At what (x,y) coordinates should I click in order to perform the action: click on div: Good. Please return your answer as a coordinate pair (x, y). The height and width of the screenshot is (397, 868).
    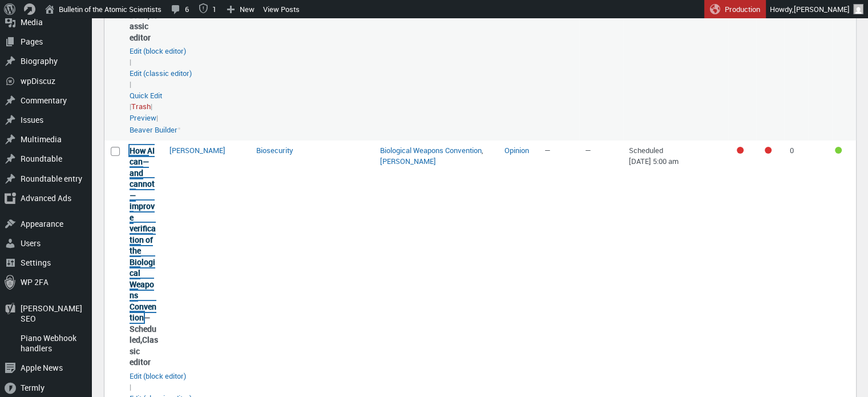
    Looking at the image, I should click on (838, 150).